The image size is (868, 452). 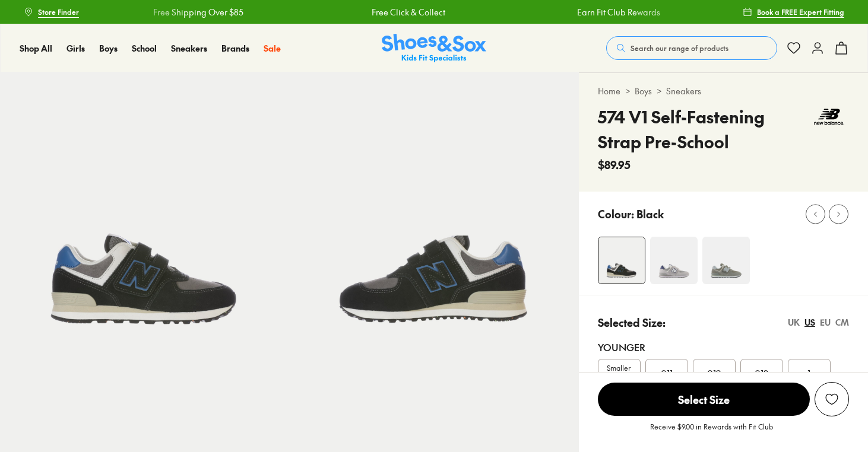 I want to click on span: Store Finder, so click(x=58, y=12).